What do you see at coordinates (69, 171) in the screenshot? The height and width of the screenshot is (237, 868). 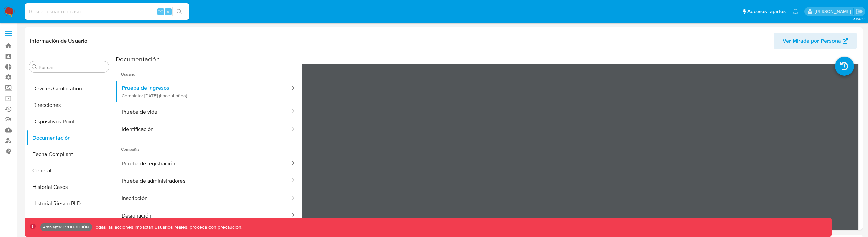 I see `button: General` at bounding box center [69, 171].